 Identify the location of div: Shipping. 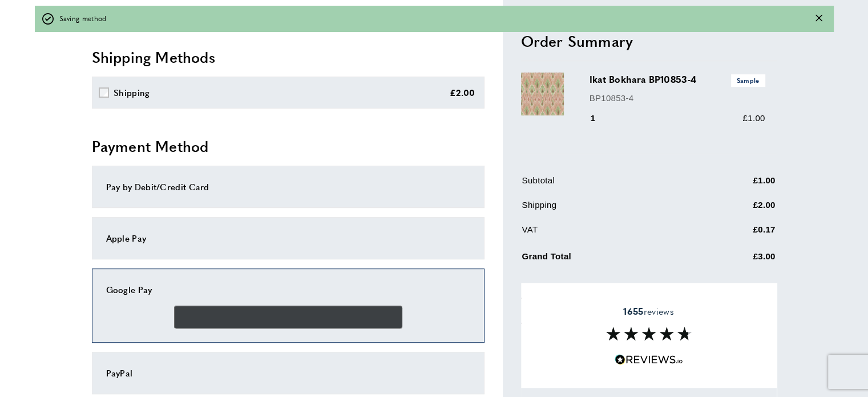
(131, 93).